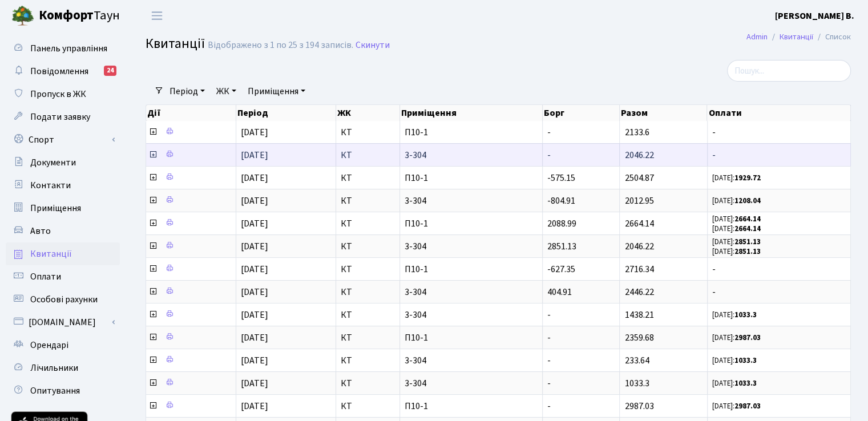  I want to click on span: 2088.99, so click(562, 223).